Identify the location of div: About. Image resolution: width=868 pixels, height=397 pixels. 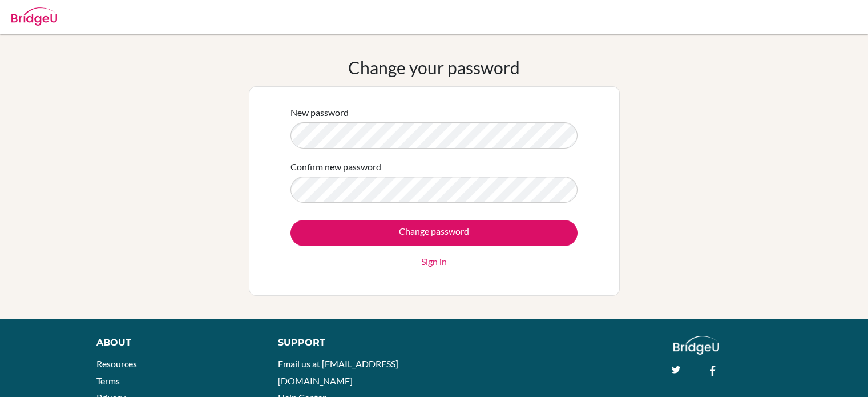
(174, 343).